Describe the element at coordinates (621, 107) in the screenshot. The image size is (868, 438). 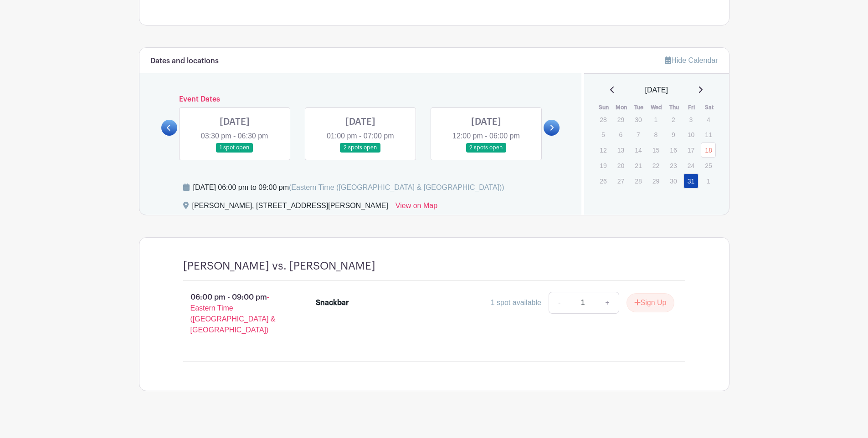
I see `th: Mon` at that location.